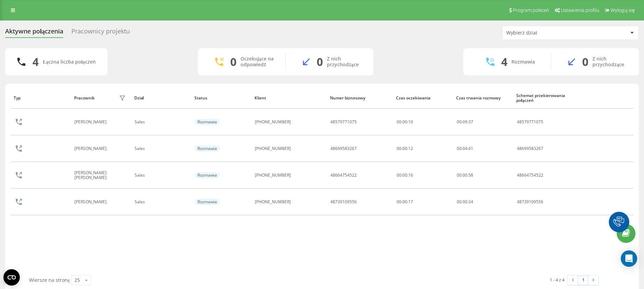  What do you see at coordinates (289, 98) in the screenshot?
I see `div: Klient` at bounding box center [289, 98].